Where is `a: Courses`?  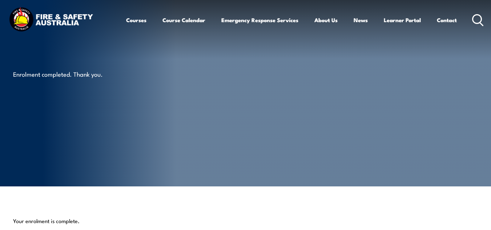 a: Courses is located at coordinates (136, 20).